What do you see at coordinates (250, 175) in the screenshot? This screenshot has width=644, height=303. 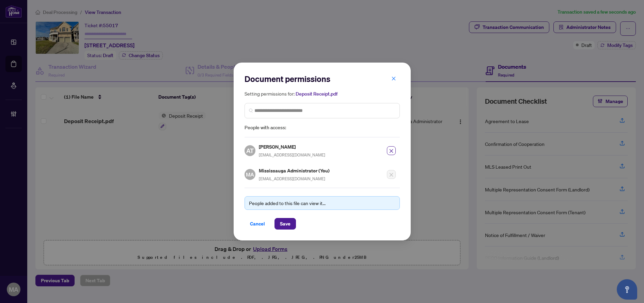 I see `span: MA` at bounding box center [250, 175].